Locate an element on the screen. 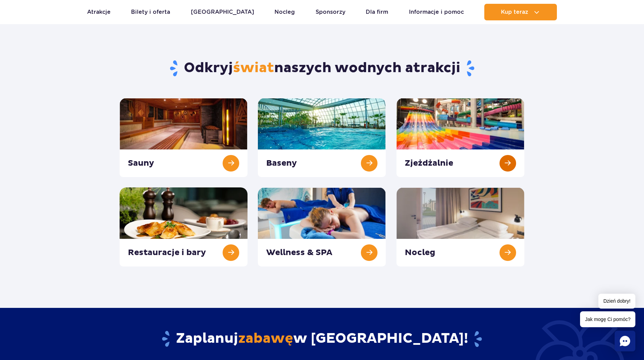  a: Nocleg is located at coordinates (284, 12).